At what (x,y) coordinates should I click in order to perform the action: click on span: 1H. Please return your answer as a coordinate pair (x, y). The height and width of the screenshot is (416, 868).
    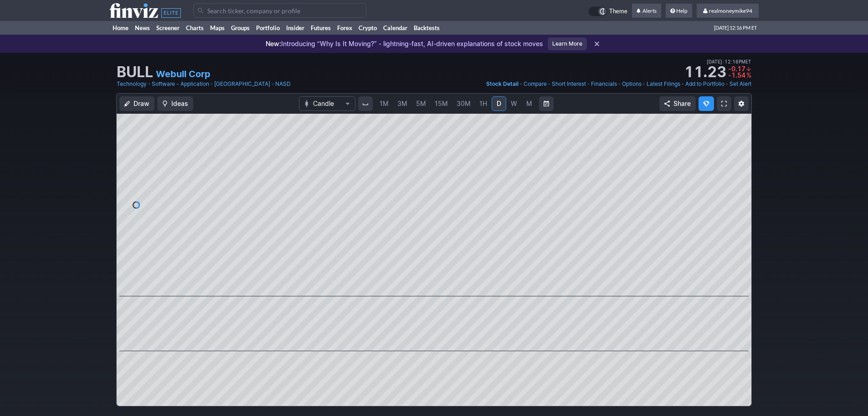
    Looking at the image, I should click on (483, 103).